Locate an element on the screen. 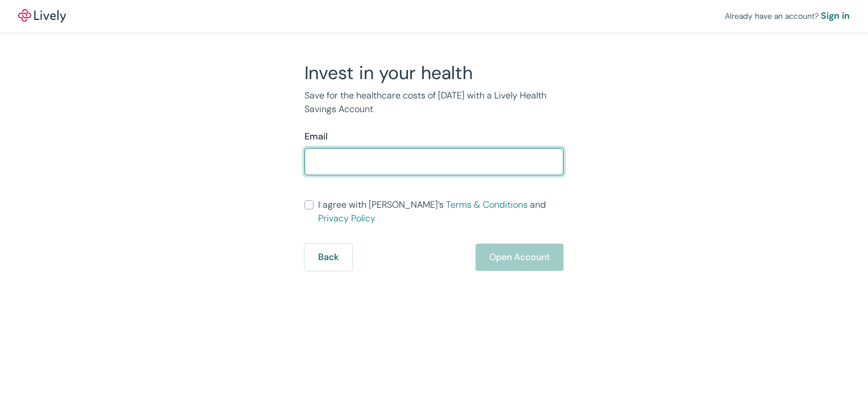 The width and height of the screenshot is (868, 420). img: Lively is located at coordinates (42, 16).